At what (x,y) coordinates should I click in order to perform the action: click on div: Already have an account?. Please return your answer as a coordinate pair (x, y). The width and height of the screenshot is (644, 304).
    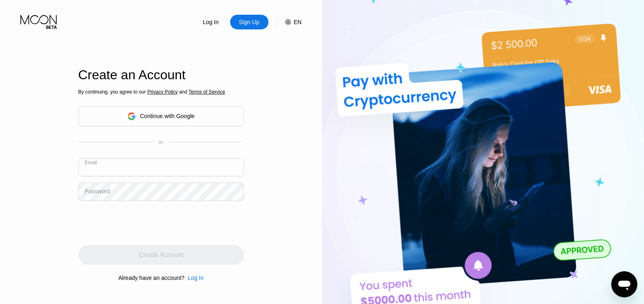
    Looking at the image, I should click on (151, 278).